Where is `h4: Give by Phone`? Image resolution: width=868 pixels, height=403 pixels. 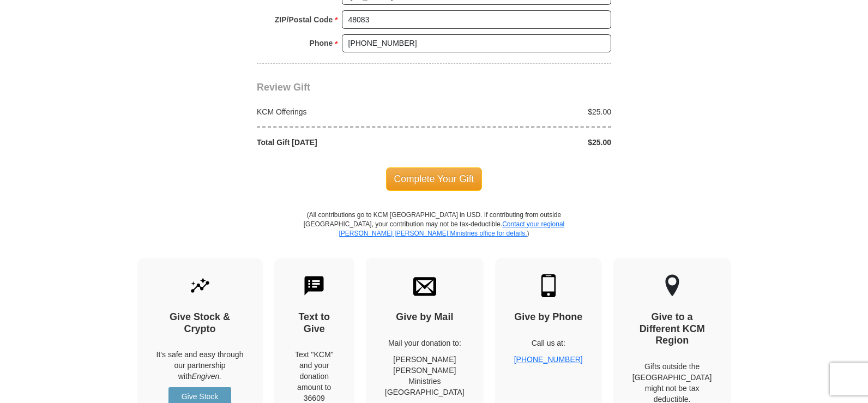
h4: Give by Phone is located at coordinates (549, 317).